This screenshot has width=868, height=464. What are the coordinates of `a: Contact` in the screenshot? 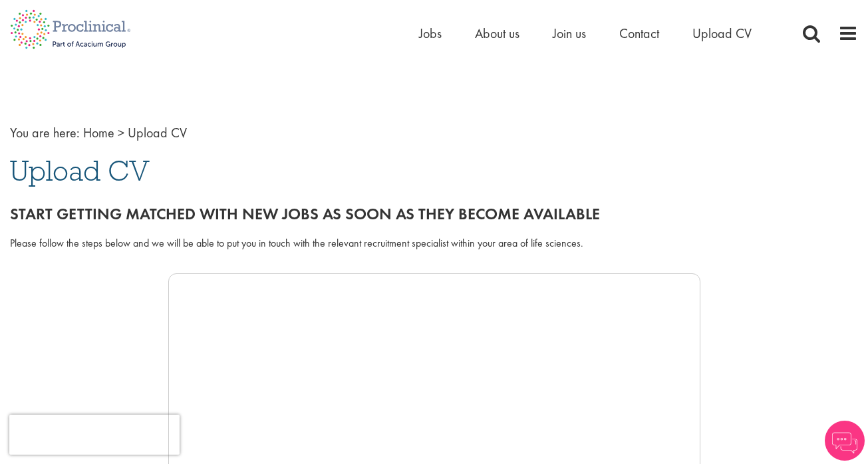 It's located at (640, 33).